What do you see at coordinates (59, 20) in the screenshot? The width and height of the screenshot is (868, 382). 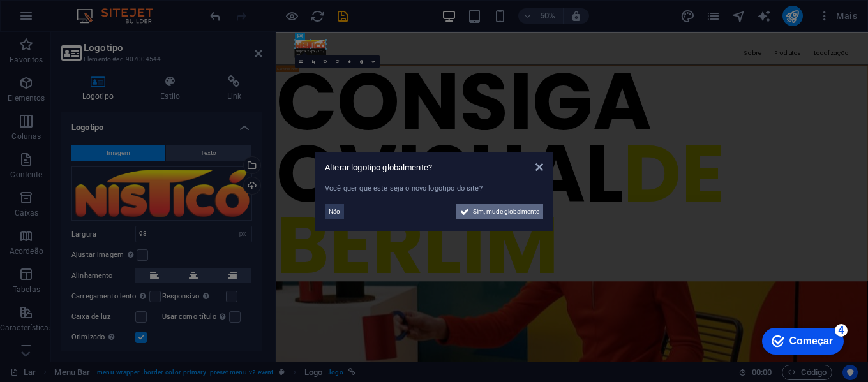 I see `div: Começar 4 itens restantes, 20% concluído` at bounding box center [59, 20].